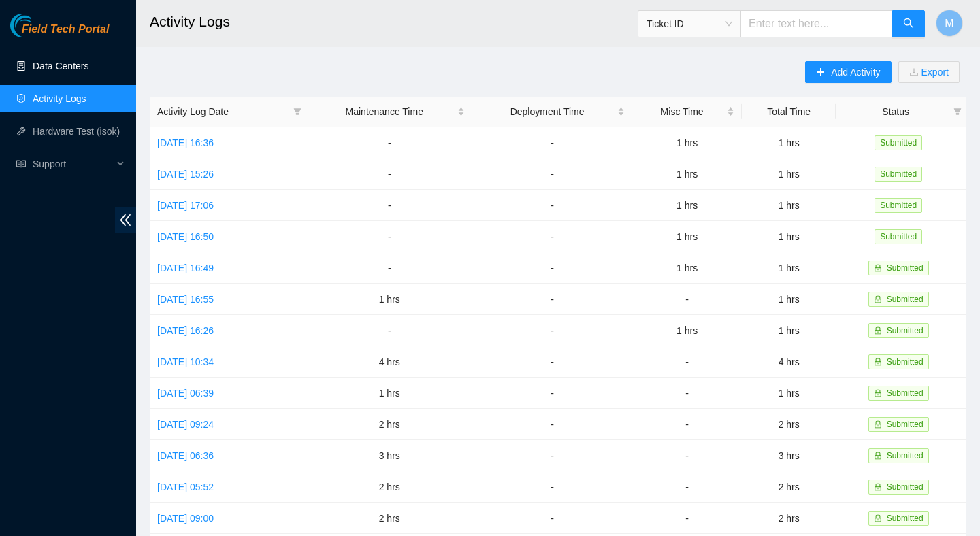  Describe the element at coordinates (848, 72) in the screenshot. I see `button: plusAdd Activity` at that location.